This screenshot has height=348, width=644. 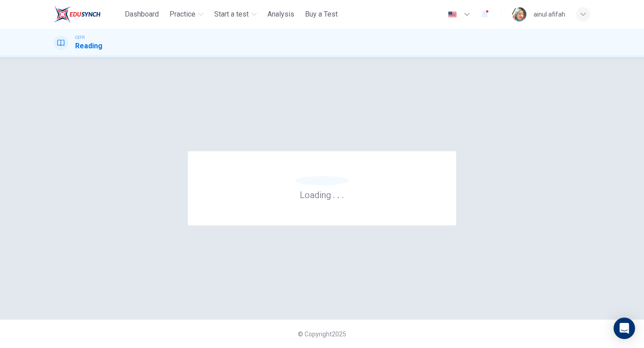 What do you see at coordinates (321, 14) in the screenshot?
I see `a: Buy a Test` at bounding box center [321, 14].